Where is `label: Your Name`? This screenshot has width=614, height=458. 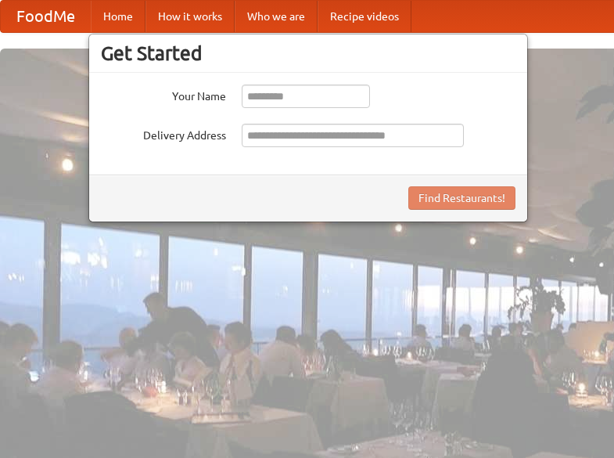 label: Your Name is located at coordinates (164, 94).